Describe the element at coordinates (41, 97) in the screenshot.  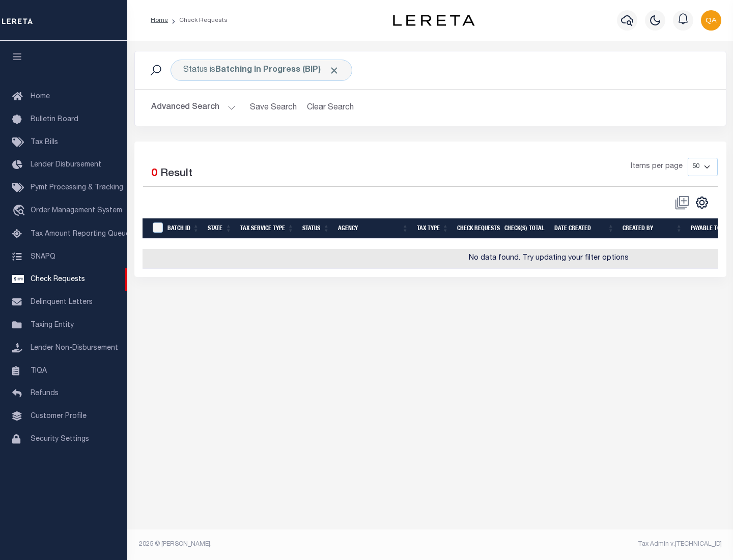
I see `span: Home` at that location.